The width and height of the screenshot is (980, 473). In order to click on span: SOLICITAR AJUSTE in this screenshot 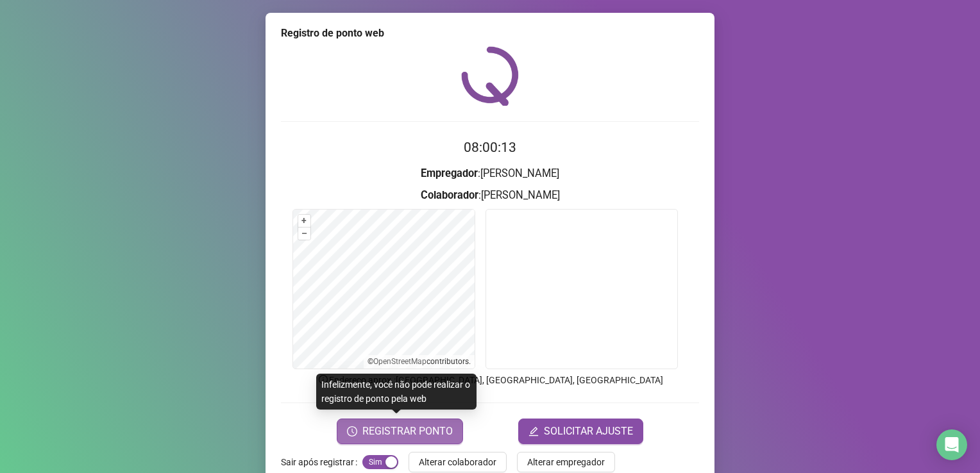, I will do `click(587, 431)`.